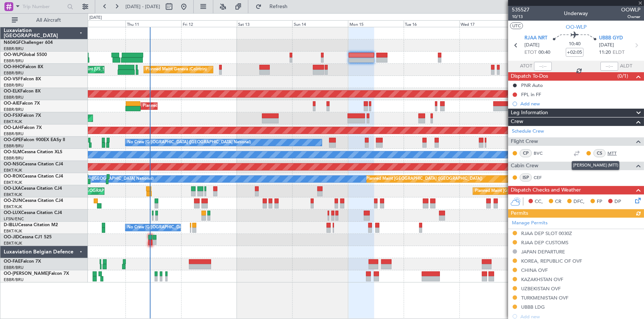 Image resolution: width=644 pixels, height=319 pixels. Describe the element at coordinates (14, 219) in the screenshot. I see `a: LFSN/ENC` at that location.